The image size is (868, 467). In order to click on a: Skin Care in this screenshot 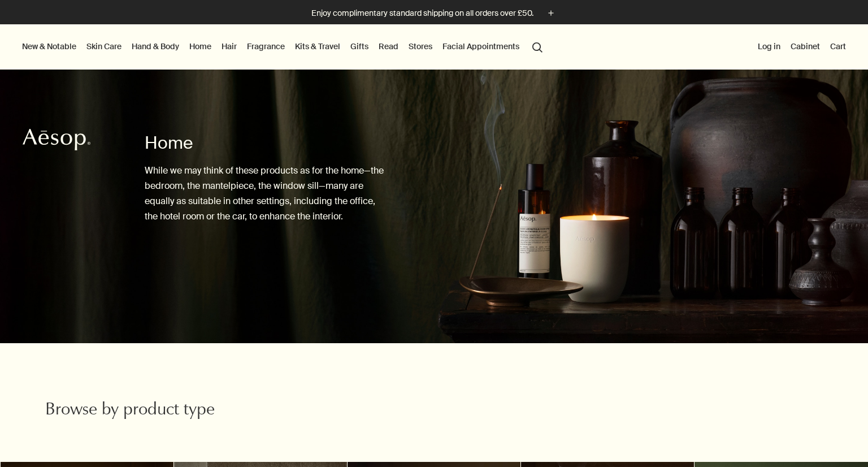, I will do `click(104, 46)`.